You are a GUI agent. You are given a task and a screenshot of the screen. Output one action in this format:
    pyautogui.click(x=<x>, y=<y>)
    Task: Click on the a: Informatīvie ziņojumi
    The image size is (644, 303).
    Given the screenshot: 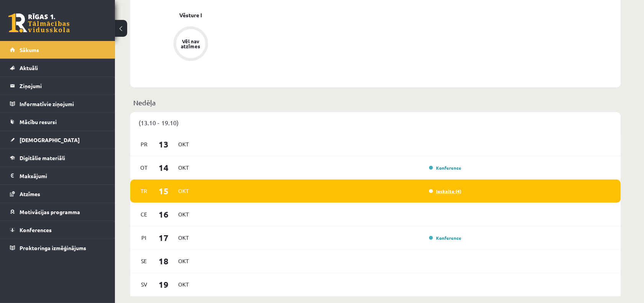 What is the action you would take?
    pyautogui.click(x=58, y=104)
    